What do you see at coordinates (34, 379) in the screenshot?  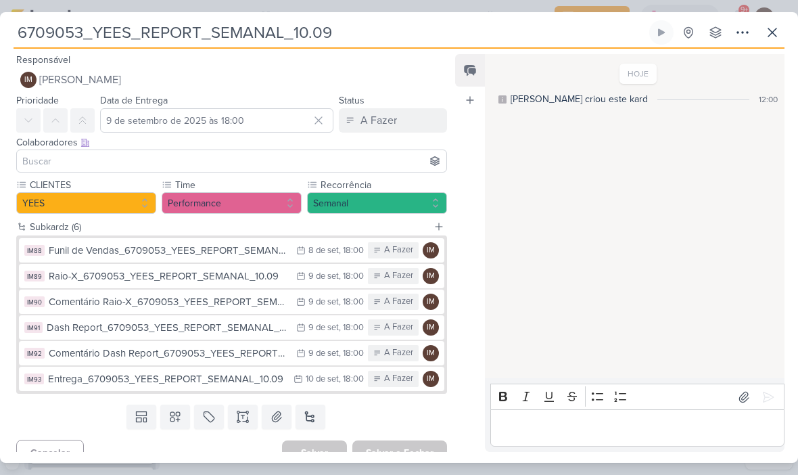 I see `div: IM93` at bounding box center [34, 379].